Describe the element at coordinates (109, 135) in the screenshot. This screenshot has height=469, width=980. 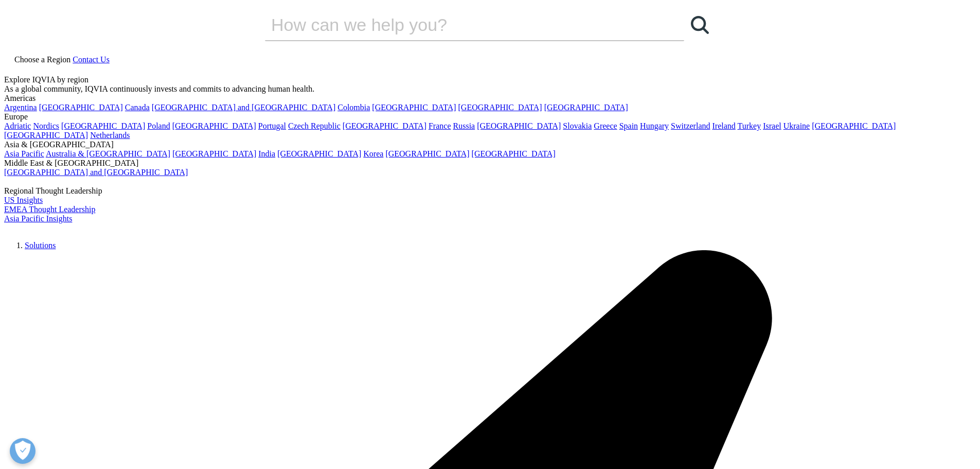
I see `a: Netherlands` at that location.